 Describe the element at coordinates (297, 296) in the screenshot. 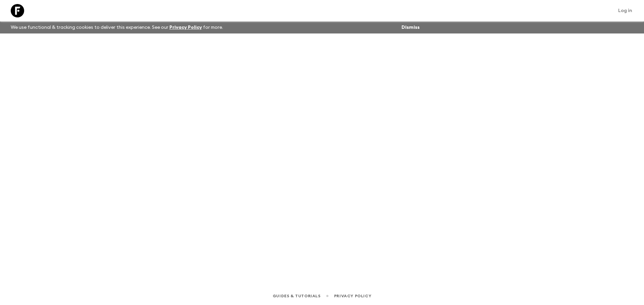

I see `a: Guides & Tutorials` at that location.